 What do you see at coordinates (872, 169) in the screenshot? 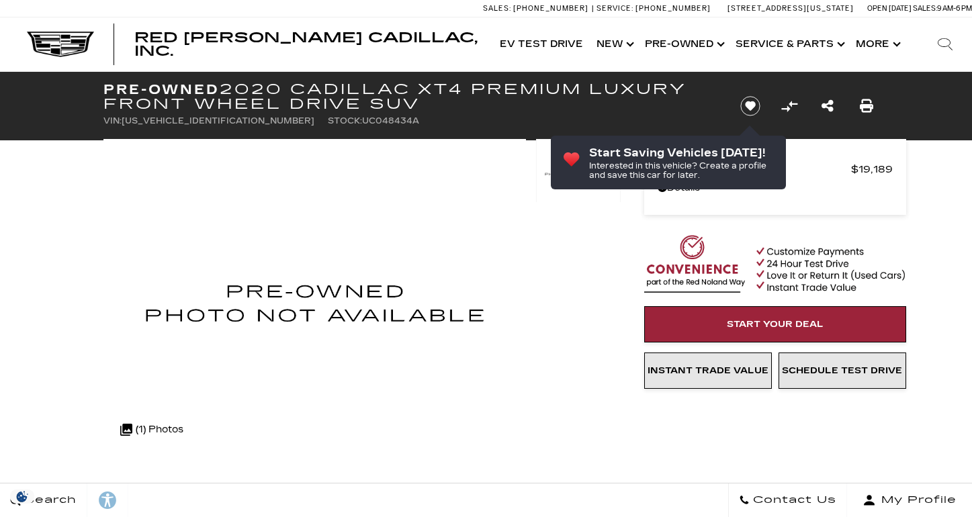
I see `span: $19,189` at bounding box center [872, 169].